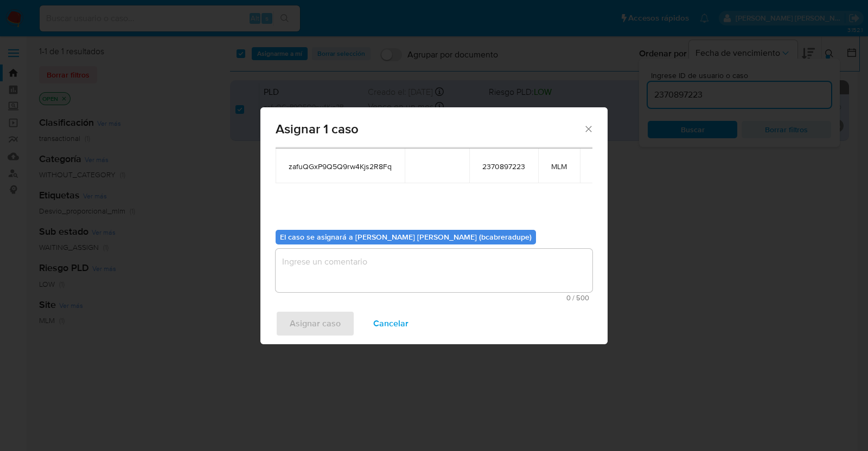 The image size is (868, 451). Describe the element at coordinates (434, 298) in the screenshot. I see `span: Máximo 500 caracteres` at that location.